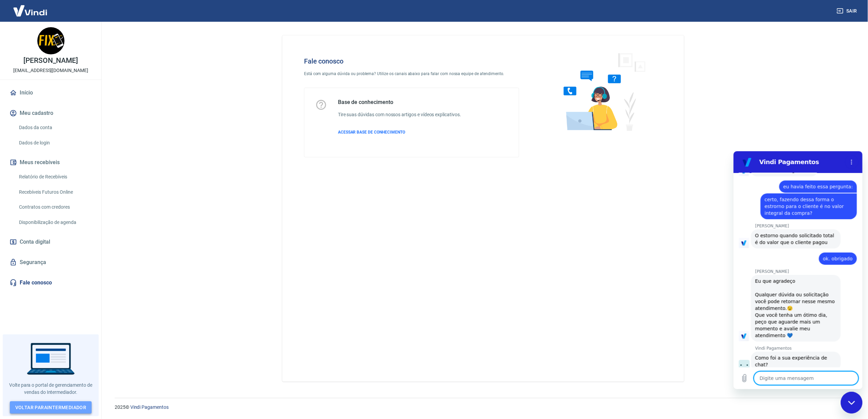 The height and width of the screenshot is (419, 868). What do you see at coordinates (51, 242) in the screenshot?
I see `a: Conta digital` at bounding box center [51, 242].